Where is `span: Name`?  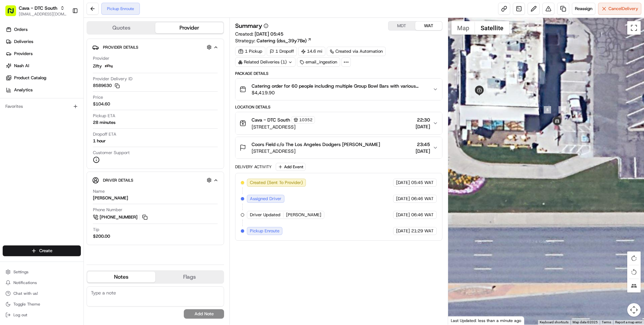 span: Name is located at coordinates (99, 191).